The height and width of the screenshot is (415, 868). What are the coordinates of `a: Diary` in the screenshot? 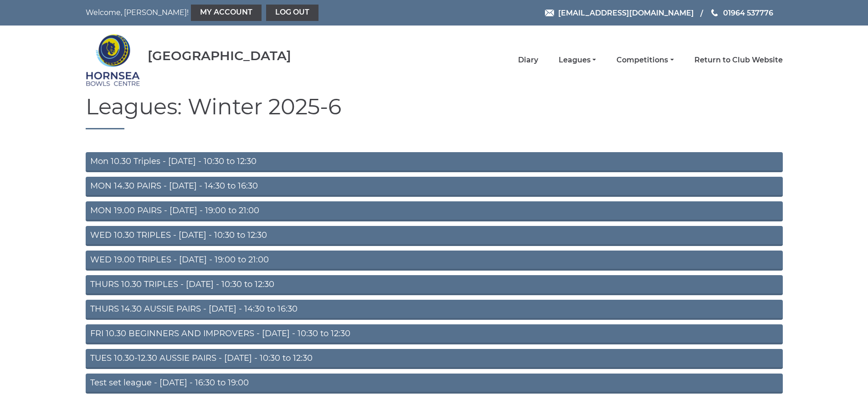 It's located at (528, 60).